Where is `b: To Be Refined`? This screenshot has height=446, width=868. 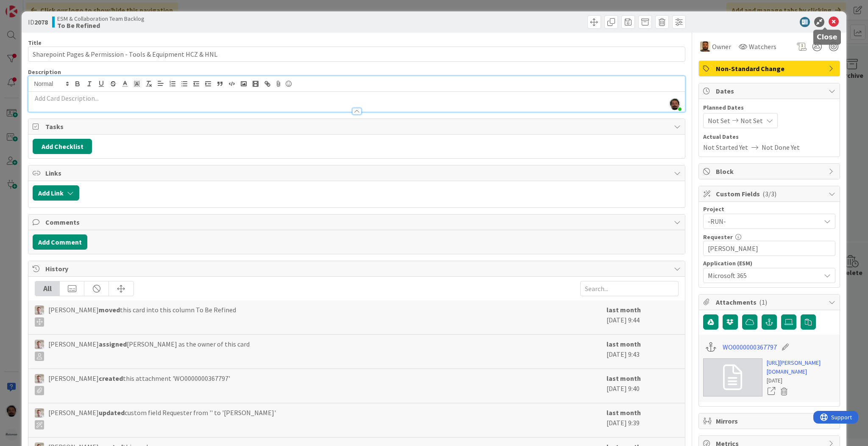
b: To Be Refined is located at coordinates (101, 26).